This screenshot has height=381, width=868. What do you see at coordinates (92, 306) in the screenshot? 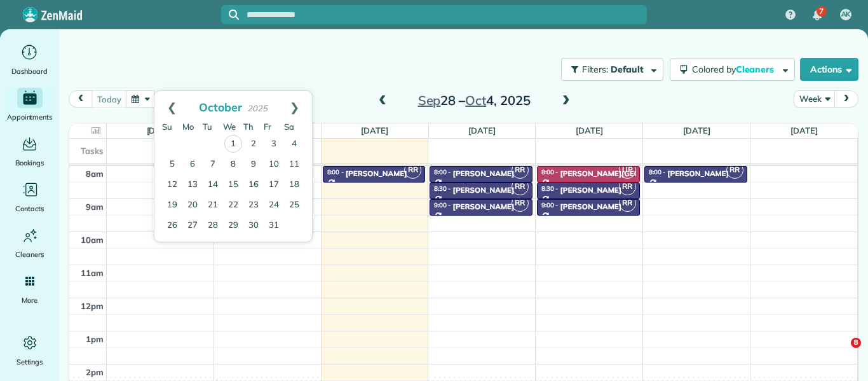
I see `span: 12pm` at bounding box center [92, 306].